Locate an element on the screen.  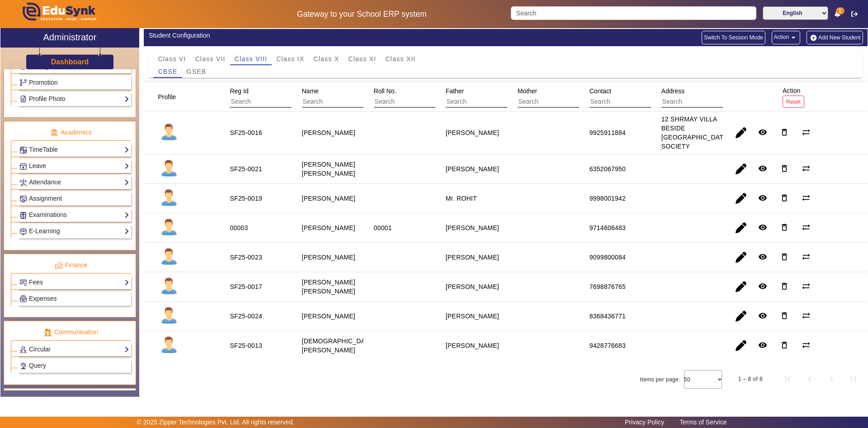
span: Mother is located at coordinates (528, 91).